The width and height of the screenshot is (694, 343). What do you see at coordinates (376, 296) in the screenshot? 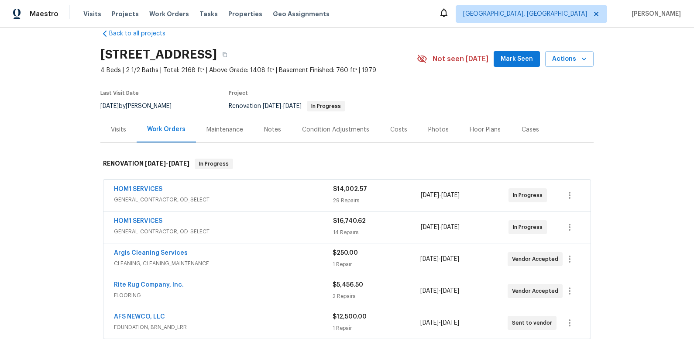
I see `div: 2 Repairs` at bounding box center [376, 296].